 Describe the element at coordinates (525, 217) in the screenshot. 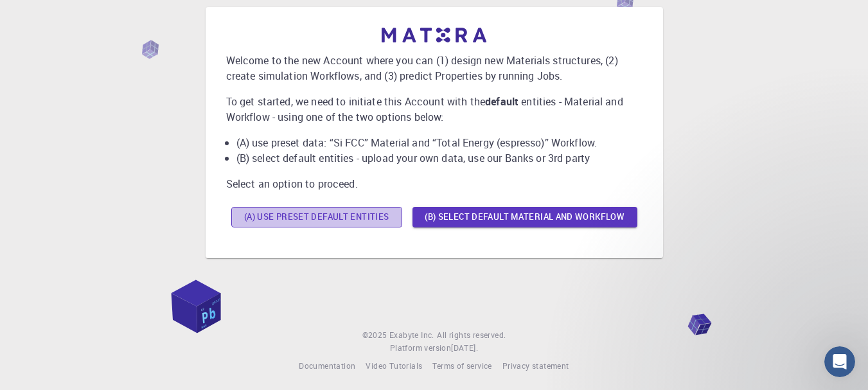

I see `button: (B) Select default material and workflow` at that location.